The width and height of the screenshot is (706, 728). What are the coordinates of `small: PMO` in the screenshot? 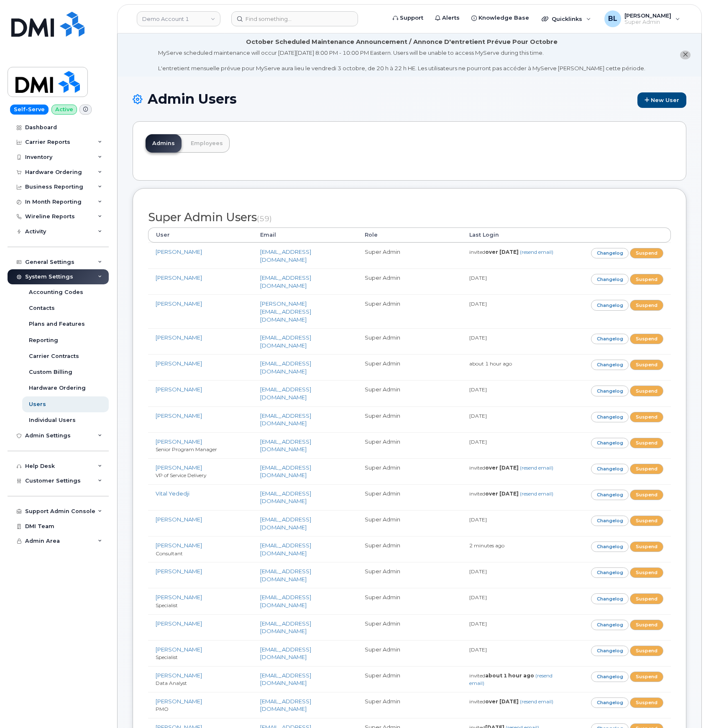 It's located at (162, 709).